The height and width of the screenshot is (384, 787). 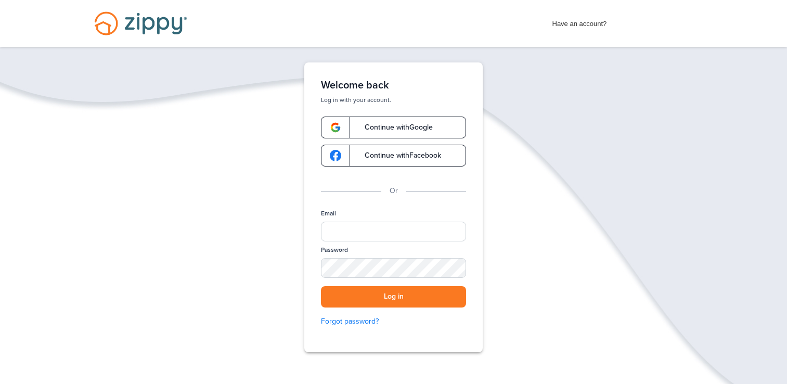 What do you see at coordinates (393, 127) in the screenshot?
I see `a: google-logoContinue withGoogle` at bounding box center [393, 127].